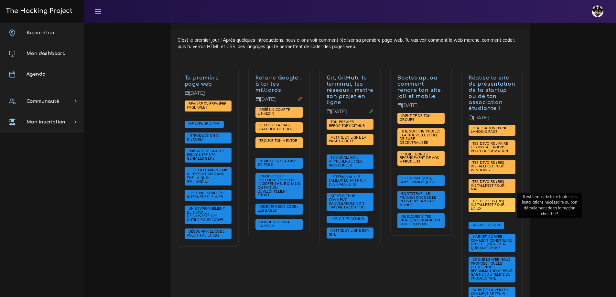 This screenshot has height=297, width=616. I want to click on a: Réalise ta première page web !, so click(207, 106).